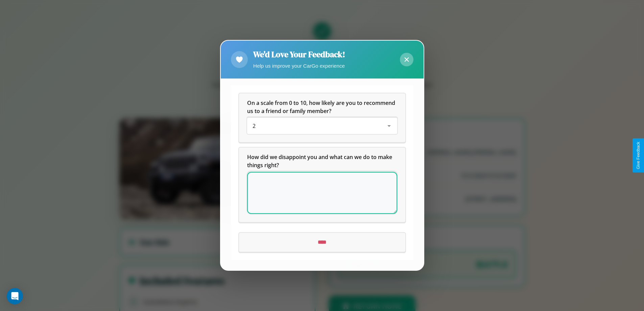  Describe the element at coordinates (299, 66) in the screenshot. I see `p: Help us improve your CarGo experience` at that location.